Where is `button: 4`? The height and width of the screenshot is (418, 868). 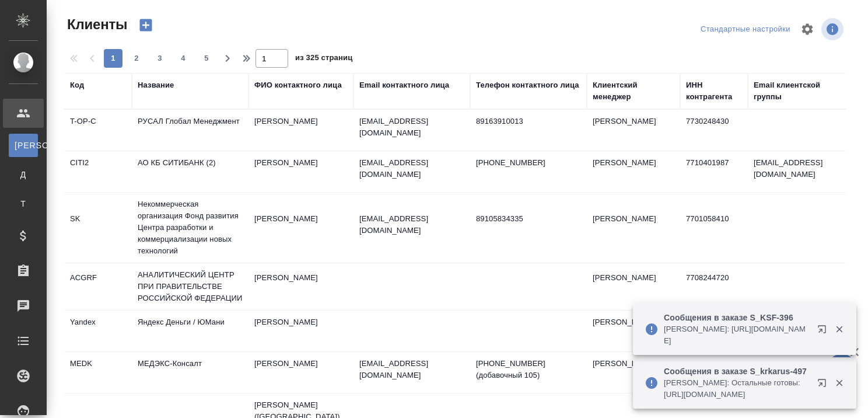
button: 4 is located at coordinates (183, 59).